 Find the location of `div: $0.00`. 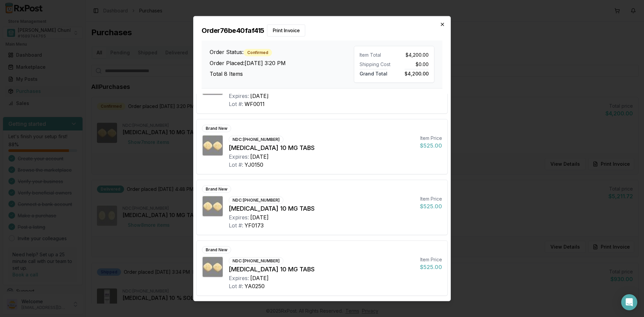

div: $0.00 is located at coordinates (413, 64).